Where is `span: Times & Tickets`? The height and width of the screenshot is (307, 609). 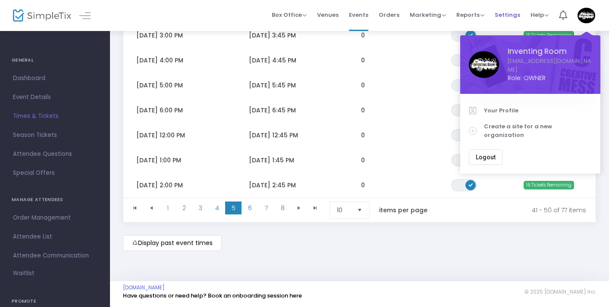 span: Times & Tickets is located at coordinates (55, 116).